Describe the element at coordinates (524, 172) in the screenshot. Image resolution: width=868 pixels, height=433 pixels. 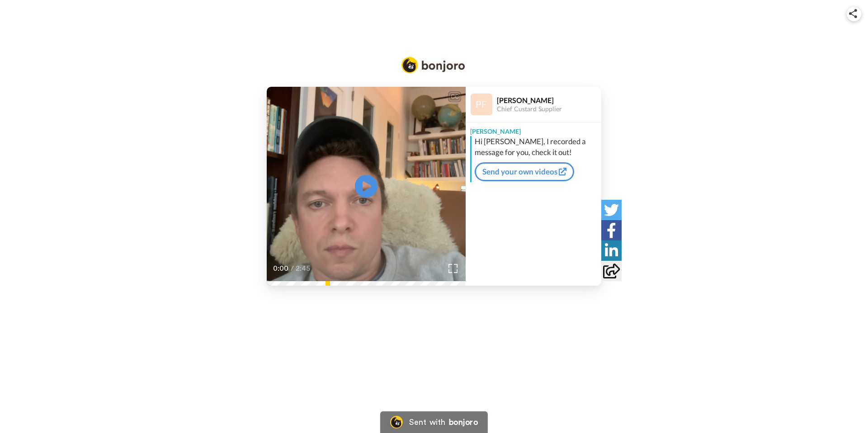
I see `a: Send your own videos` at that location.